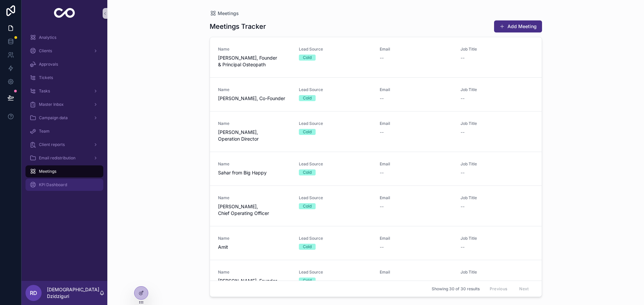  What do you see at coordinates (64, 158) in the screenshot?
I see `a: Email redistribution` at bounding box center [64, 158].